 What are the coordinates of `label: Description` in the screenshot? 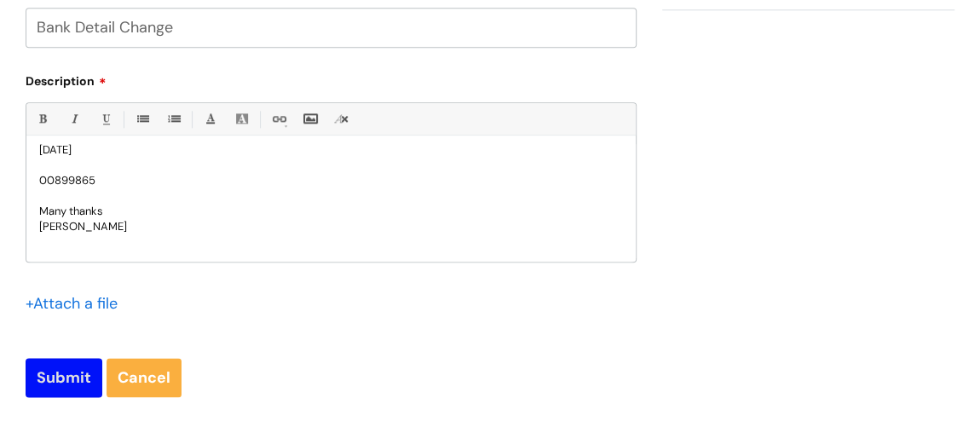 It's located at (331, 79).